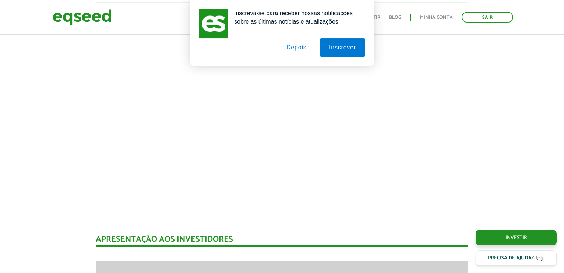  What do you see at coordinates (343, 48) in the screenshot?
I see `button: Inscrever` at bounding box center [343, 48].